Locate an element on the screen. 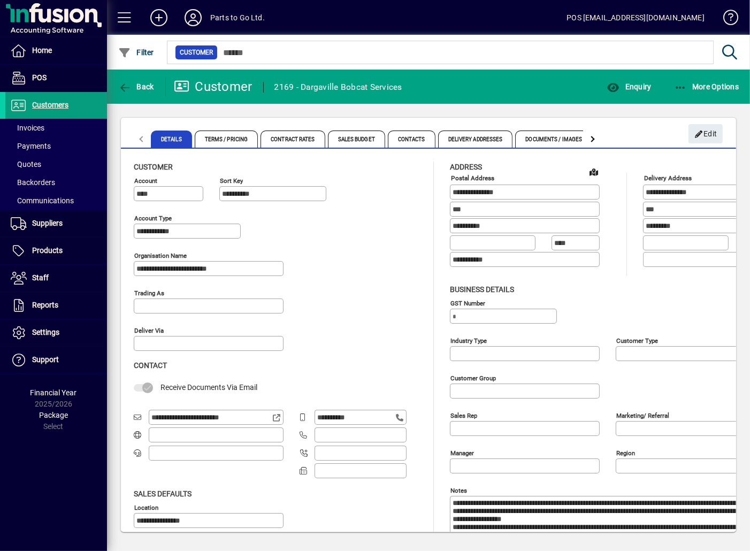 This screenshot has width=750, height=551. div: Customer is located at coordinates (213, 87).